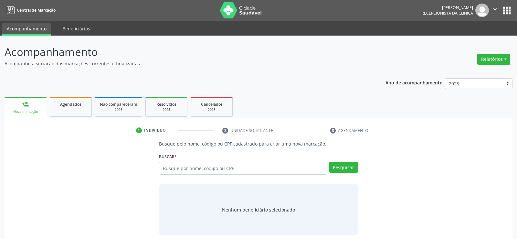 The image size is (517, 239). Describe the element at coordinates (507, 10) in the screenshot. I see `button: apps` at that location.